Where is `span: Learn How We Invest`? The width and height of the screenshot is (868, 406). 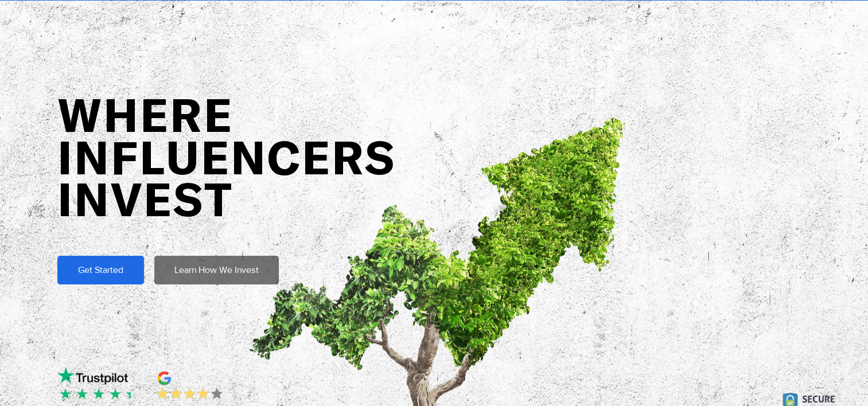 span: Learn How We Invest is located at coordinates (217, 270).